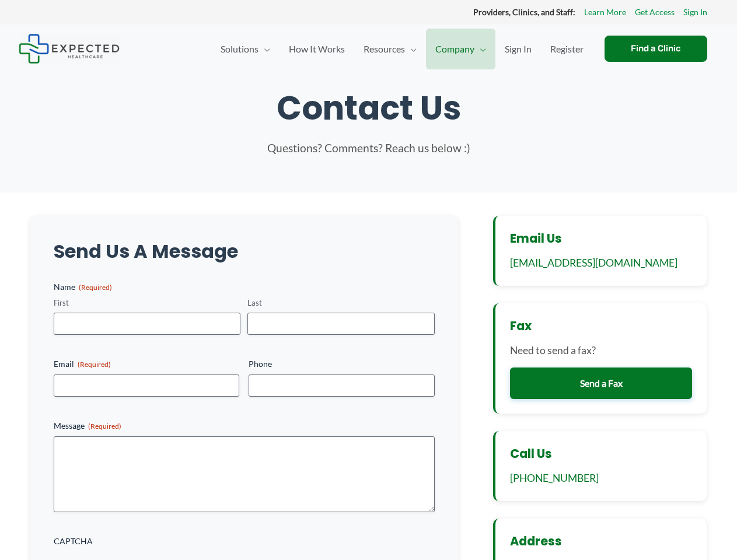  Describe the element at coordinates (606, 12) in the screenshot. I see `a: Learn More` at that location.